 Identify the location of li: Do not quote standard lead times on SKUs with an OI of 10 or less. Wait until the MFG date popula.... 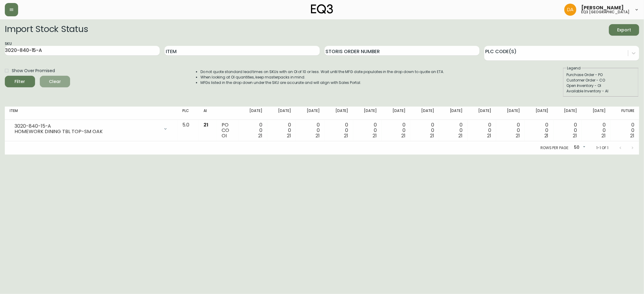
(322, 72).